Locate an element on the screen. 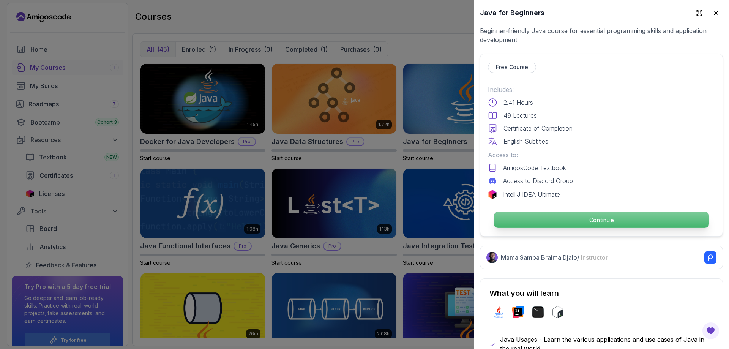 The width and height of the screenshot is (729, 349). p: AmigosCode Textbook is located at coordinates (535, 168).